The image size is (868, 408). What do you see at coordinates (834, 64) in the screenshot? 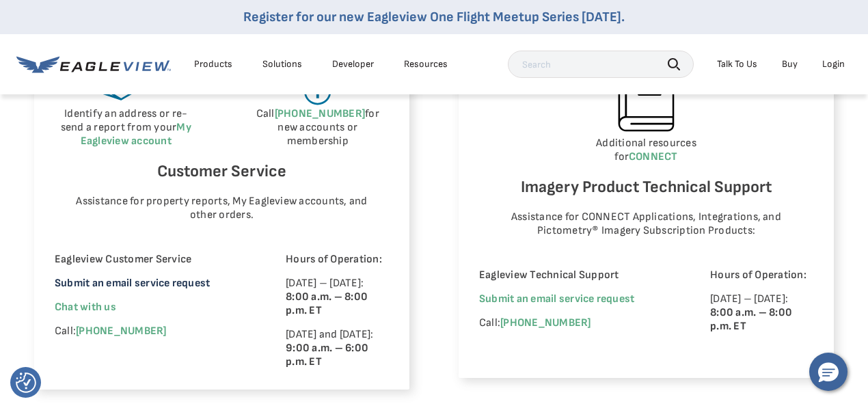
I see `div: Login` at bounding box center [834, 64].